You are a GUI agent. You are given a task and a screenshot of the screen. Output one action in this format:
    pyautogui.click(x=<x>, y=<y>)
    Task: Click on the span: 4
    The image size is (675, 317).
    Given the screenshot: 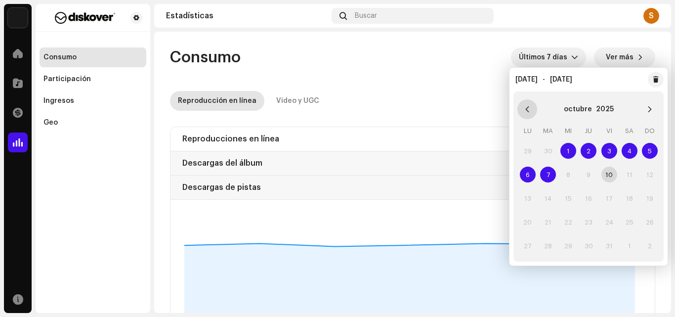 What is the action you would take?
    pyautogui.click(x=629, y=151)
    